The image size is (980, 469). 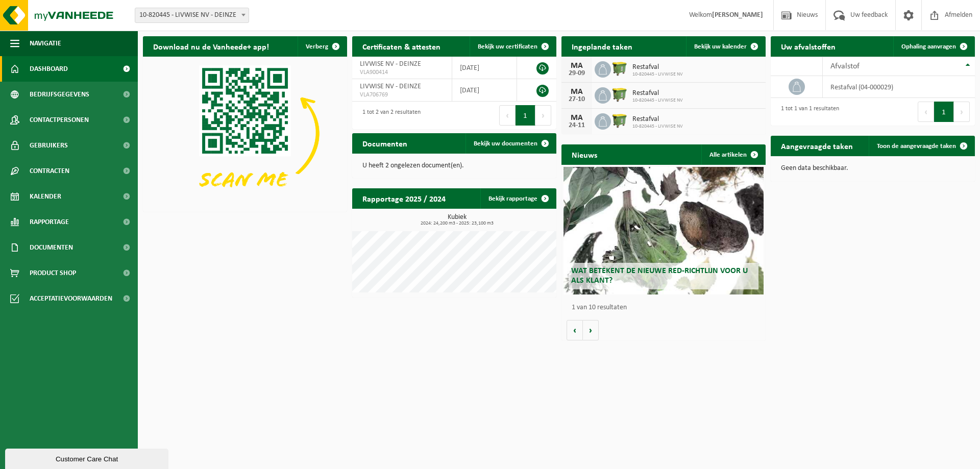 What do you see at coordinates (45, 43) in the screenshot?
I see `span: Navigatie` at bounding box center [45, 43].